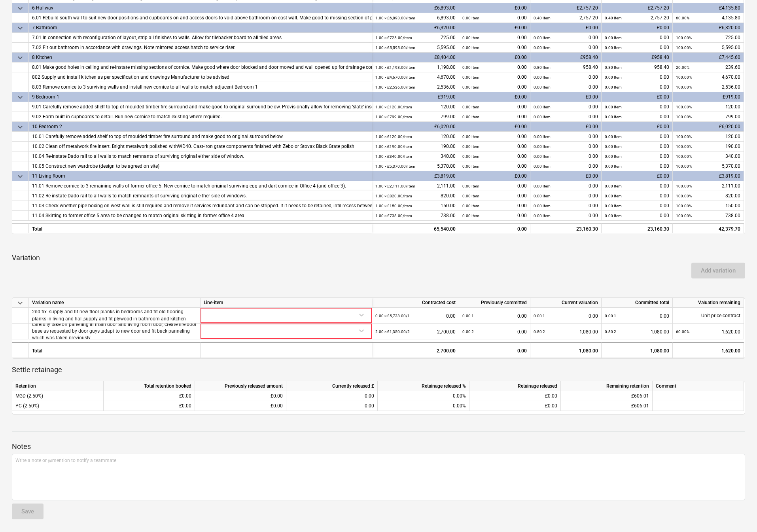 The width and height of the screenshot is (757, 532). What do you see at coordinates (566, 351) in the screenshot?
I see `div: 1,080.00` at bounding box center [566, 351].